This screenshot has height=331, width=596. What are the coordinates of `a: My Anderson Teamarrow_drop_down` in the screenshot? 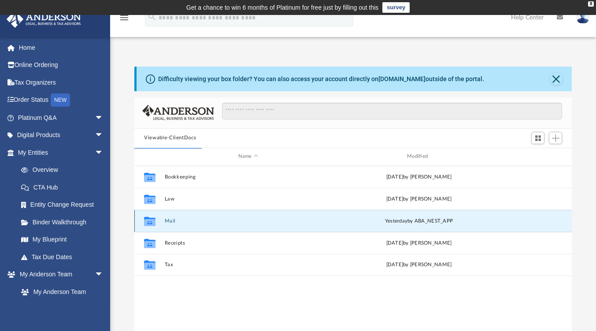 It's located at (59, 274).